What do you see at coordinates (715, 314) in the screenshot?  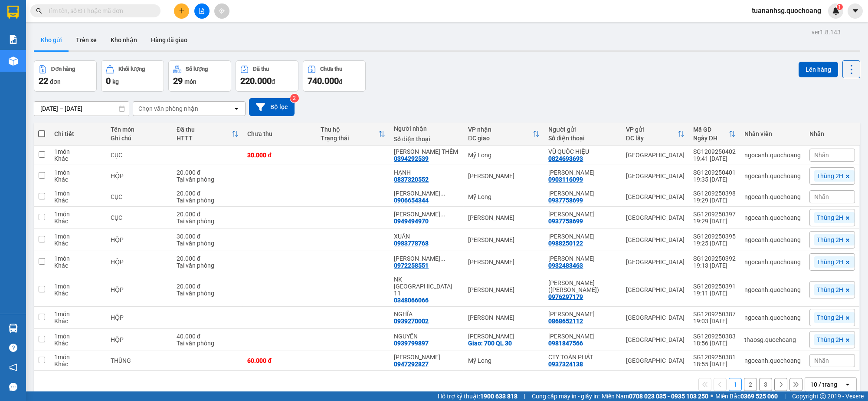 I see `div: SG1209250387` at bounding box center [715, 314].